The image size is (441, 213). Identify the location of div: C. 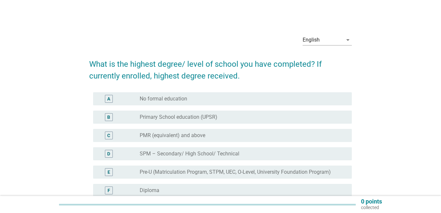
(108, 136).